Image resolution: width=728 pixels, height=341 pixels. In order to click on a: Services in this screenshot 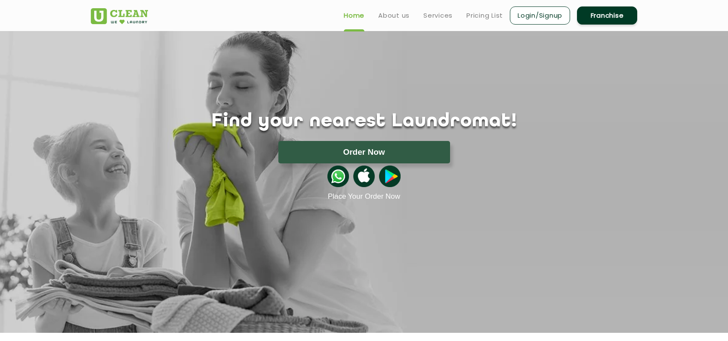, I will do `click(438, 15)`.